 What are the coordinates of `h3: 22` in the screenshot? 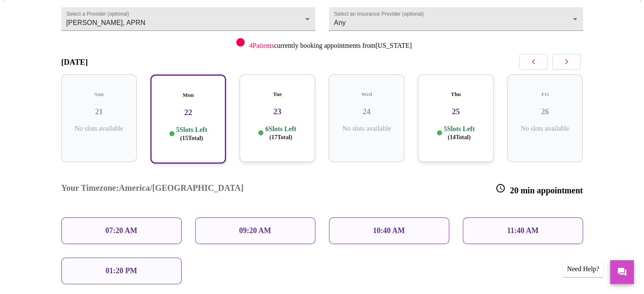 It's located at (188, 113).